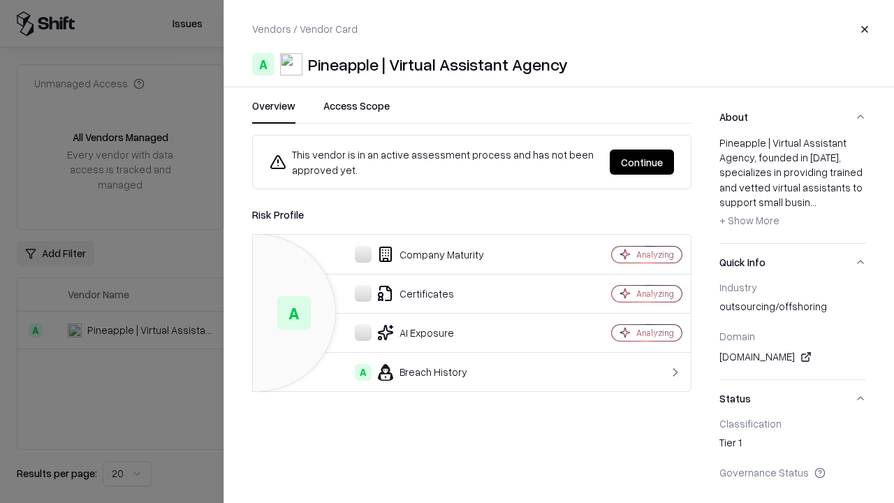 The height and width of the screenshot is (503, 894). Describe the element at coordinates (793, 287) in the screenshot. I see `div: Industry` at that location.